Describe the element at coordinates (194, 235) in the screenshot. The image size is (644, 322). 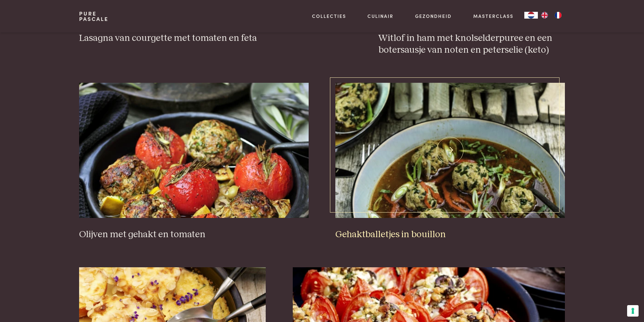
I see `h3: Olijven met gehakt en tomaten` at that location.